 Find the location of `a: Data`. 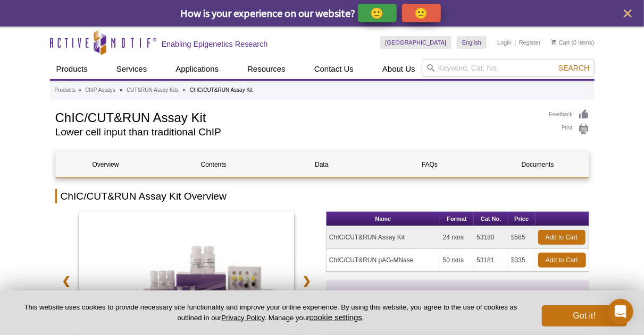

a: Data is located at coordinates (322, 164).